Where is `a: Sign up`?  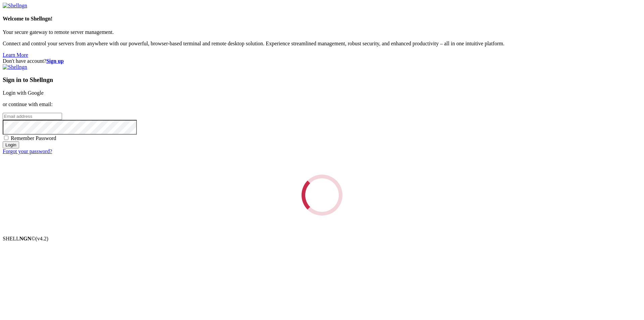
a: Sign up is located at coordinates (55, 61).